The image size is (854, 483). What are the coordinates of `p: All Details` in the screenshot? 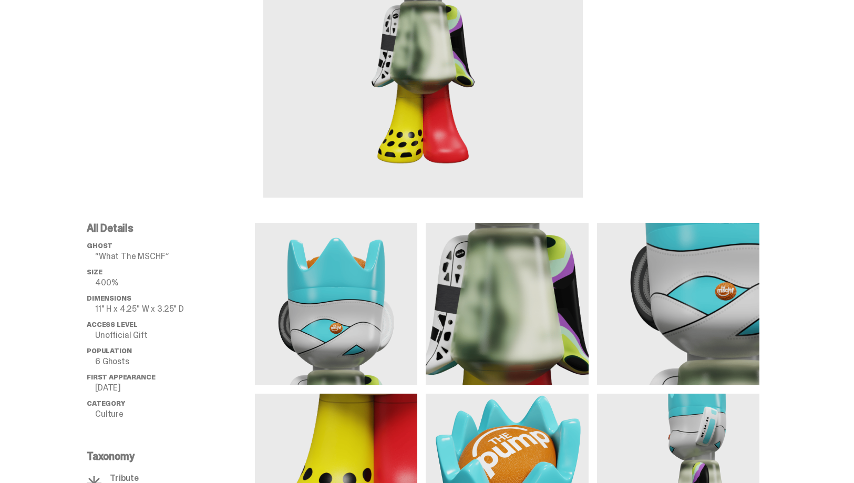 It's located at (171, 228).